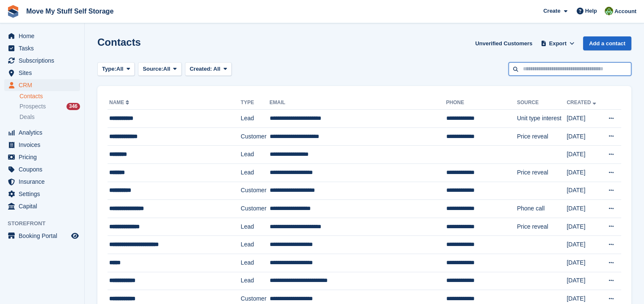 The height and width of the screenshot is (304, 644). What do you see at coordinates (581, 103) in the screenshot?
I see `a: Created` at bounding box center [581, 103].